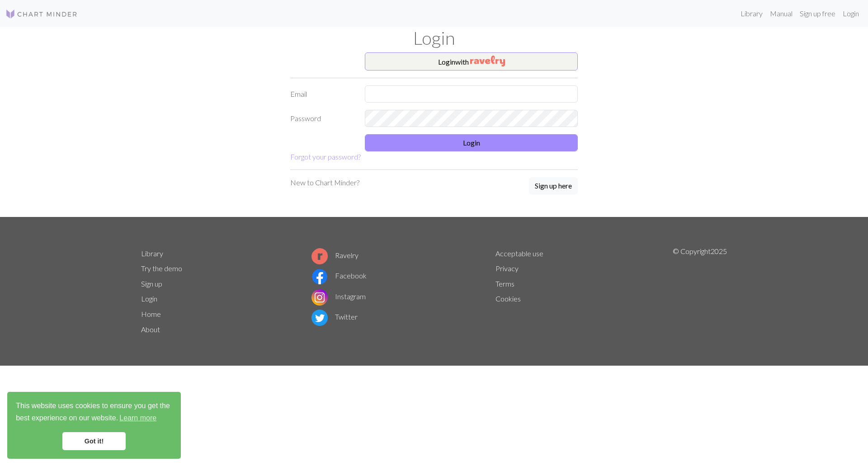 This screenshot has width=868, height=466. What do you see at coordinates (339, 276) in the screenshot?
I see `a: Facebook` at bounding box center [339, 276].